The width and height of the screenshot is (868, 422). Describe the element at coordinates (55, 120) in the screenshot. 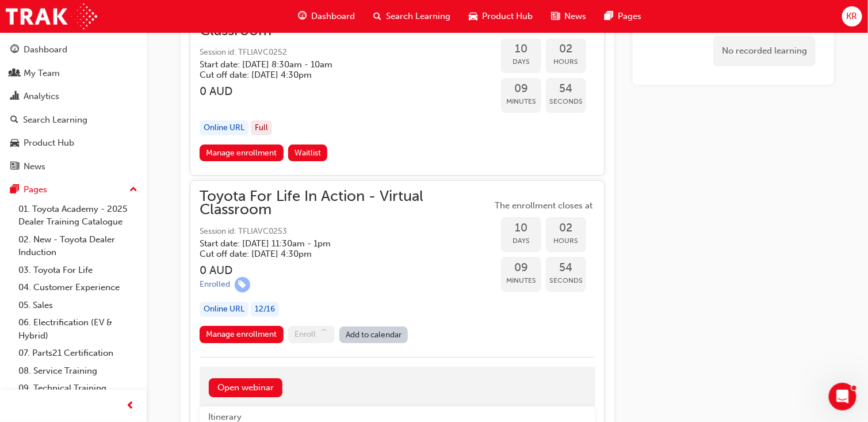

I see `div: Search Learning` at that location.